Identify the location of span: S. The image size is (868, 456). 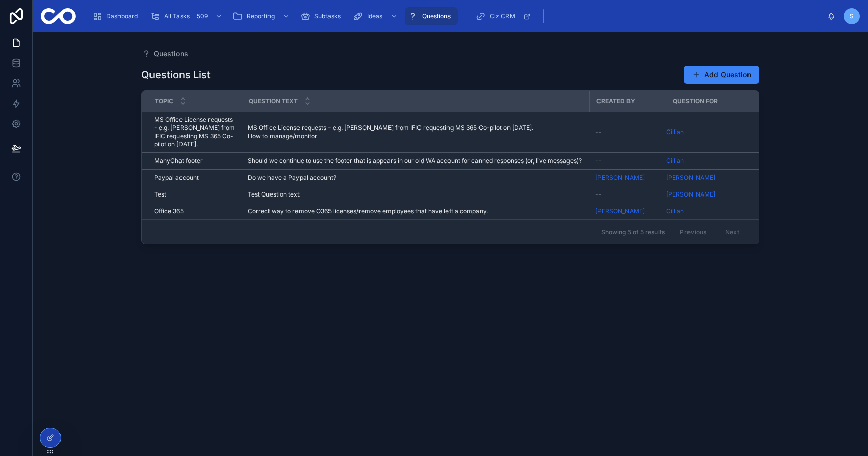
(852, 16).